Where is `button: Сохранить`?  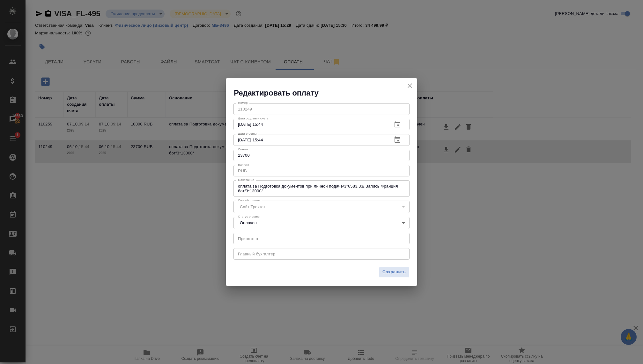
button: Сохранить is located at coordinates (394, 272).